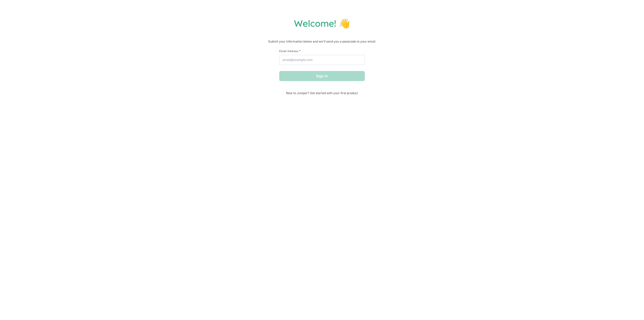 The image size is (644, 320). Describe the element at coordinates (322, 60) in the screenshot. I see `input: email@example.com` at that location.